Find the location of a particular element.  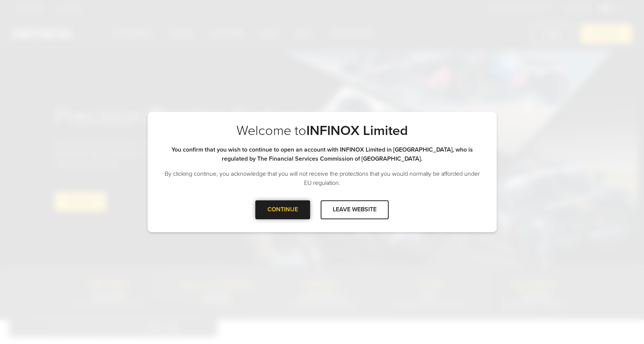

strong: You confirm that you wish to continue to open an account with INFINOX Limited in [GEOGRAPHIC_DATA... is located at coordinates (322, 154).